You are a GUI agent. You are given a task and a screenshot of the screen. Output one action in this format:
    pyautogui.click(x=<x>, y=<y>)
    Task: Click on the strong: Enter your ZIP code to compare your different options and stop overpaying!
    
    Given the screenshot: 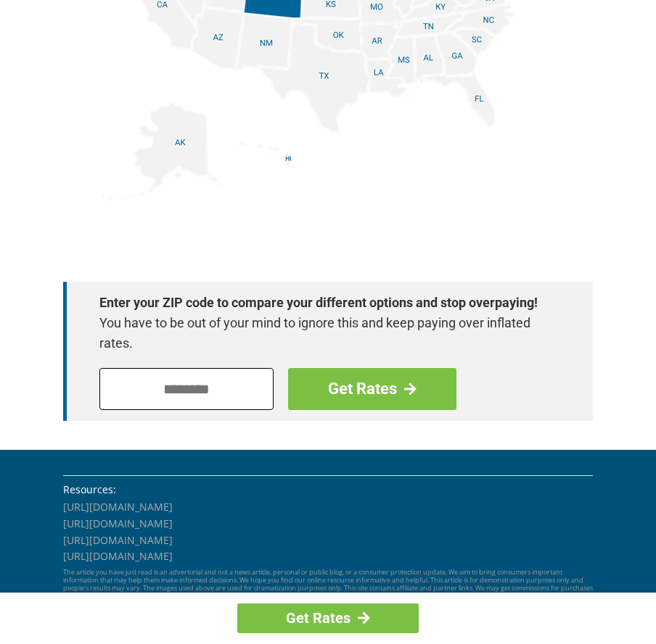 What is the action you would take?
    pyautogui.click(x=320, y=303)
    